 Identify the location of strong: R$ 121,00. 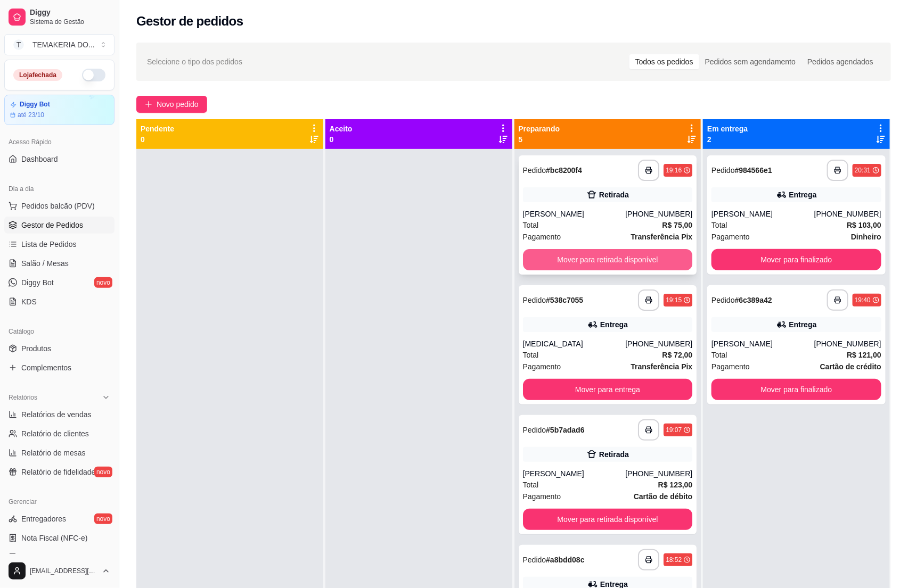
(864, 355).